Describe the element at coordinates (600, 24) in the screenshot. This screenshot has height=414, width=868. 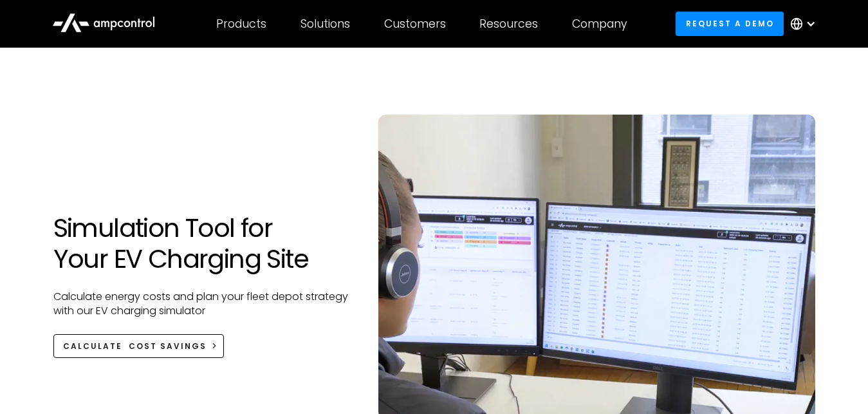
I see `div: Company` at that location.